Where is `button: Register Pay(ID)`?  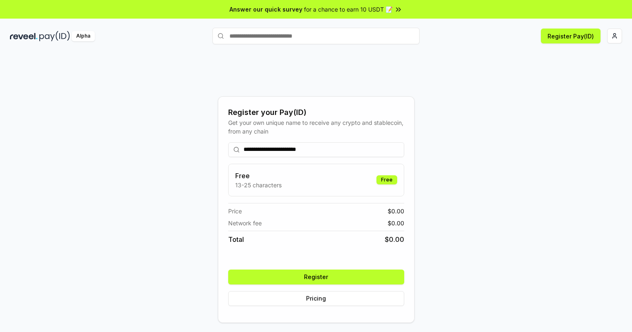 button: Register Pay(ID) is located at coordinates (570, 36).